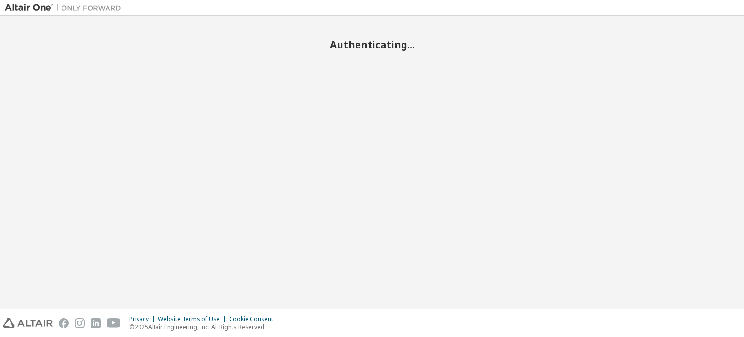 The width and height of the screenshot is (744, 337). Describe the element at coordinates (95, 323) in the screenshot. I see `img: linkedin.svg` at that location.